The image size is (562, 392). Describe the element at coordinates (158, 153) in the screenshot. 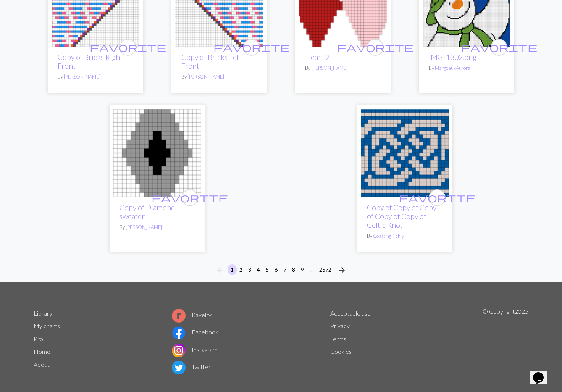

I see `img: Diamond sweater` at that location.